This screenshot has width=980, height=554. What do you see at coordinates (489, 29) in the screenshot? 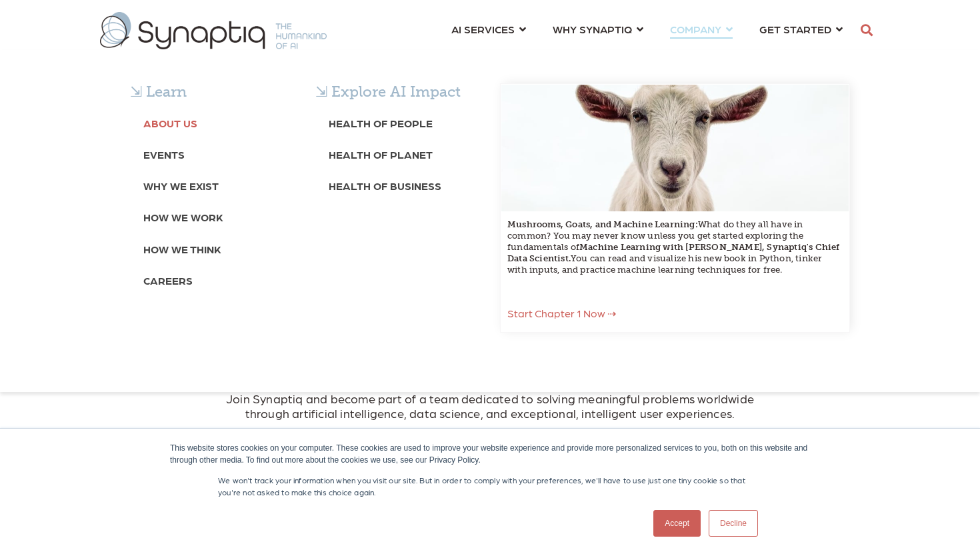
I see `a: AI SERVICES` at bounding box center [489, 29].